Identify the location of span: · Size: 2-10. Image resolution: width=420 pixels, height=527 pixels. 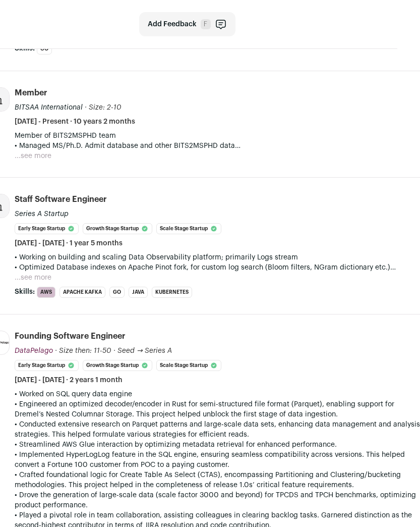
(103, 108).